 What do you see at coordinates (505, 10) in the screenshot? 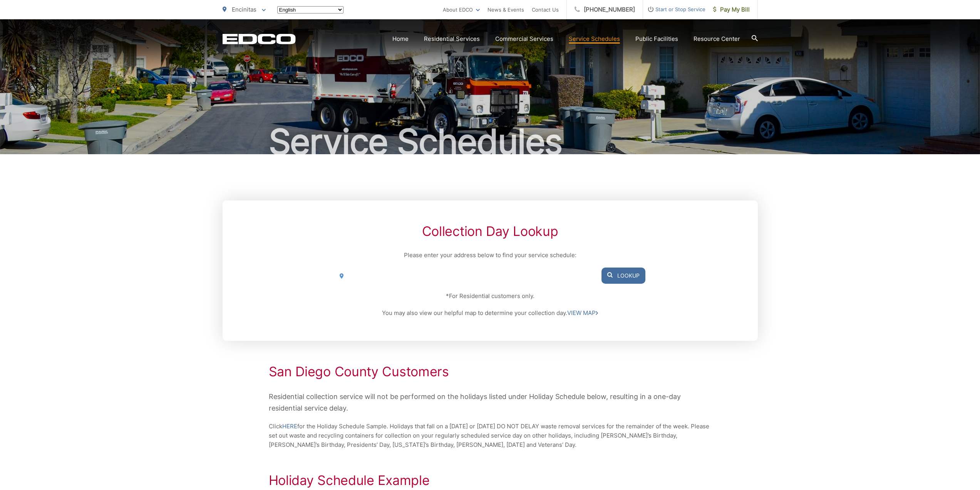
I see `a: News & Events` at bounding box center [505, 10].